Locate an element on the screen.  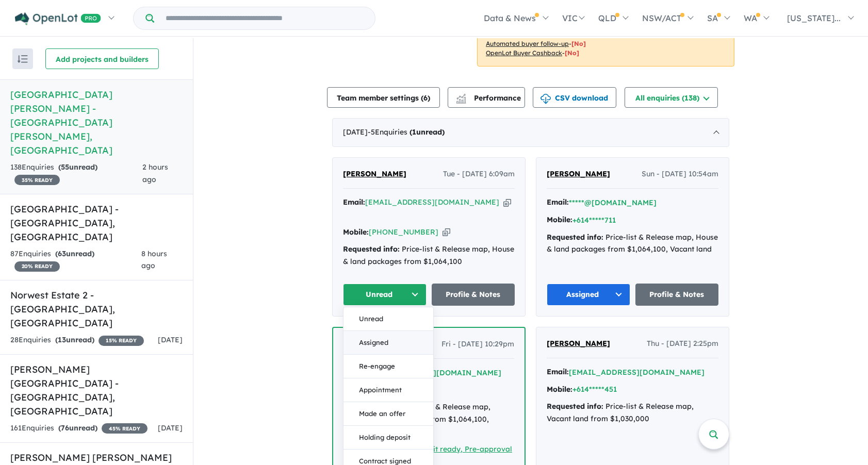
button: Holding deposit is located at coordinates (388, 437).